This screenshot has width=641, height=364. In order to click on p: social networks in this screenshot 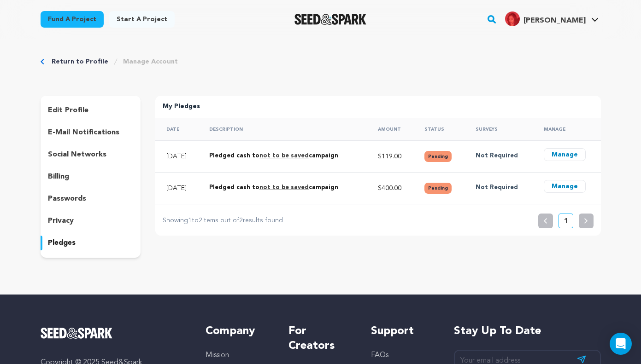, I will do `click(77, 155)`.